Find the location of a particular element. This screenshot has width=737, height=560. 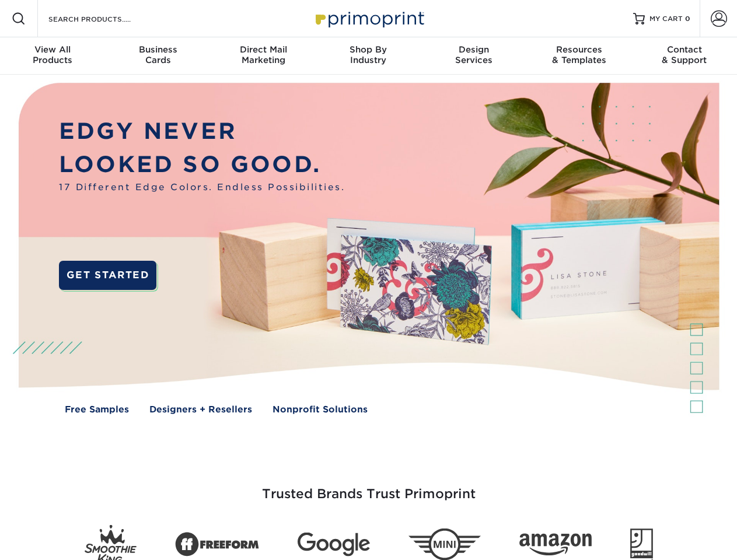

span: Design is located at coordinates (474, 50).